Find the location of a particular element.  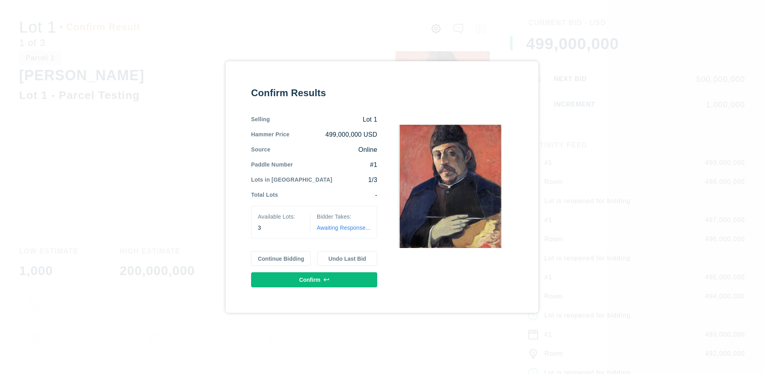

div: Hammer Price is located at coordinates (270, 135).